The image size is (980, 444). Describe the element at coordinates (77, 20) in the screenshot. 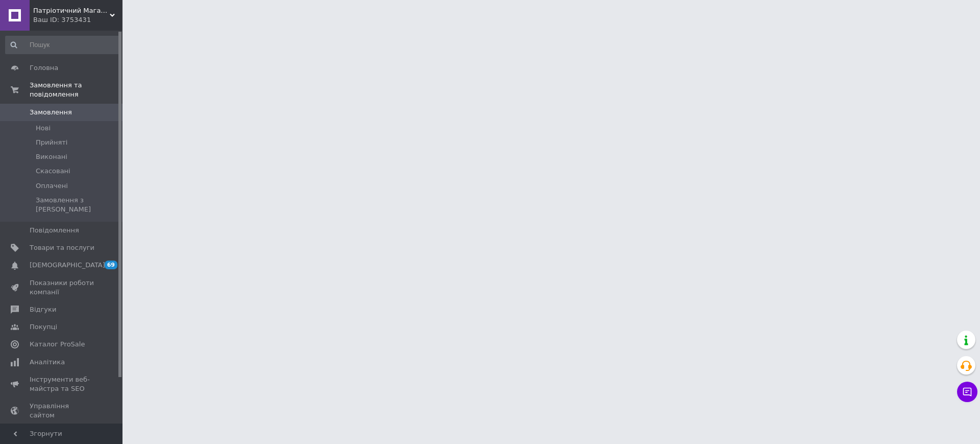

I see `div: Ваш ID: 3753431` at that location.